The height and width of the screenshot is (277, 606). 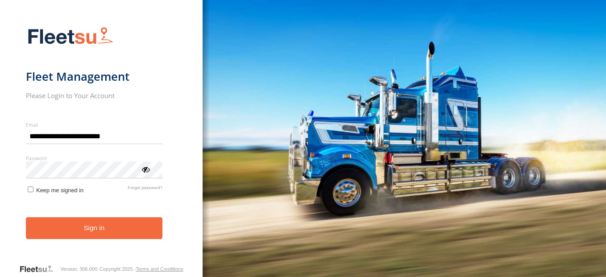 What do you see at coordinates (60, 190) in the screenshot?
I see `span: Keep me signed in` at bounding box center [60, 190].